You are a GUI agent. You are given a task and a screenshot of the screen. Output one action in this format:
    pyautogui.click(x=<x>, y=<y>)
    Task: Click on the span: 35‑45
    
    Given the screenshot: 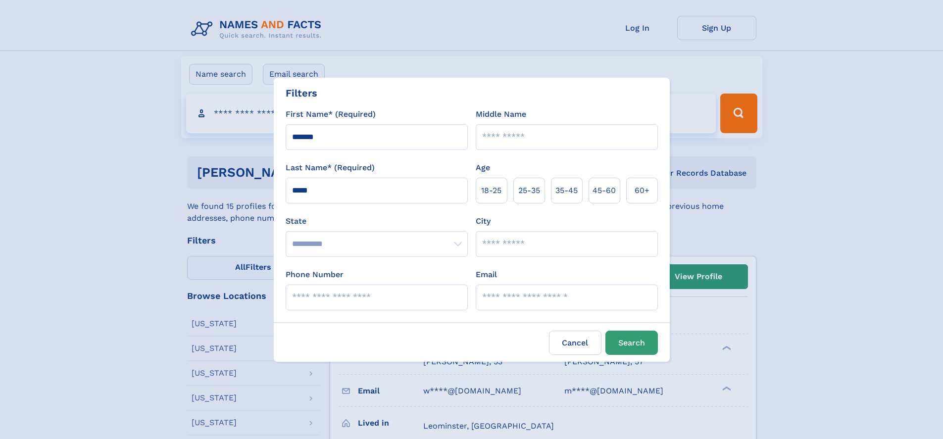 What is the action you would take?
    pyautogui.click(x=566, y=190)
    